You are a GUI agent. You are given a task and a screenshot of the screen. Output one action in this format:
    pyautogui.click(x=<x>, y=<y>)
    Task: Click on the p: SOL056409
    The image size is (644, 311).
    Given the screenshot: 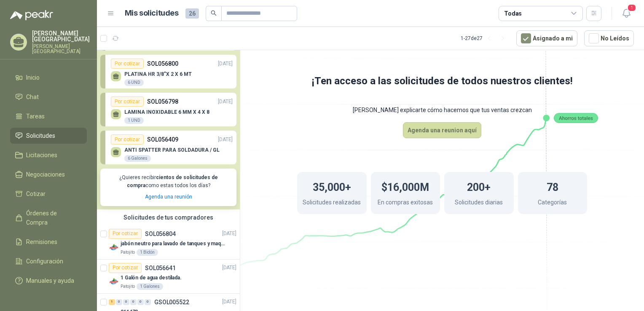 What is the action you would take?
    pyautogui.click(x=163, y=140)
    